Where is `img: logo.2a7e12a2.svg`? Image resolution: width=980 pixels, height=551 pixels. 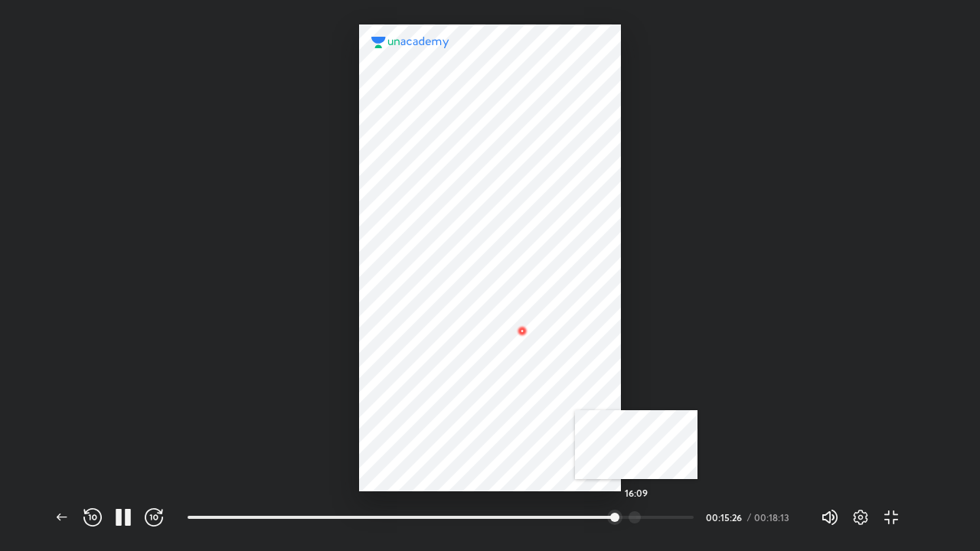 img: logo.2a7e12a2.svg is located at coordinates (411, 42).